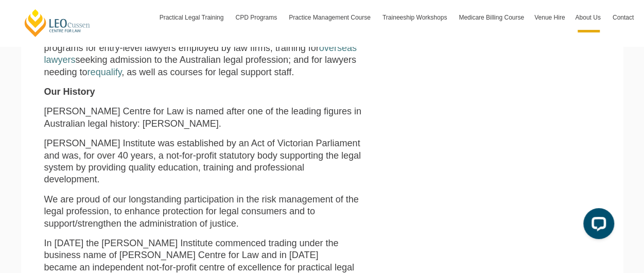 The width and height of the screenshot is (644, 273). I want to click on a: Medicare Billing Course, so click(491, 18).